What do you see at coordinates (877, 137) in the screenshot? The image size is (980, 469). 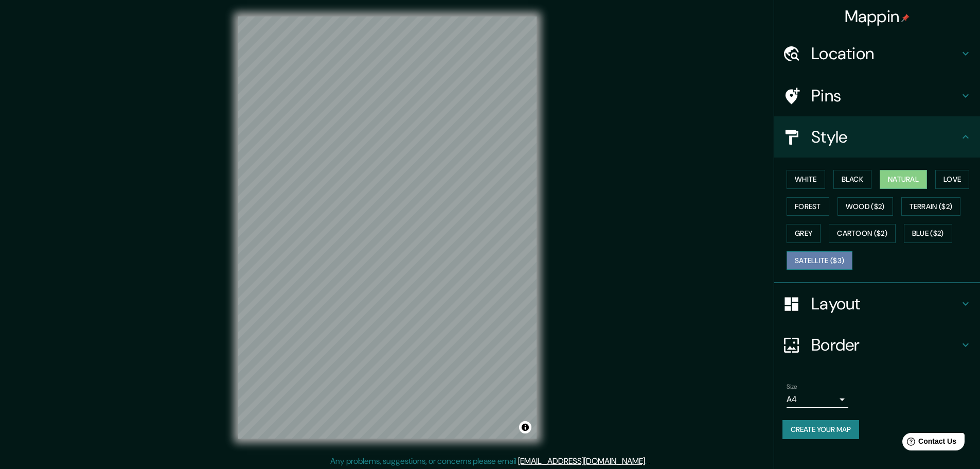 I see `div: Style` at bounding box center [877, 137].